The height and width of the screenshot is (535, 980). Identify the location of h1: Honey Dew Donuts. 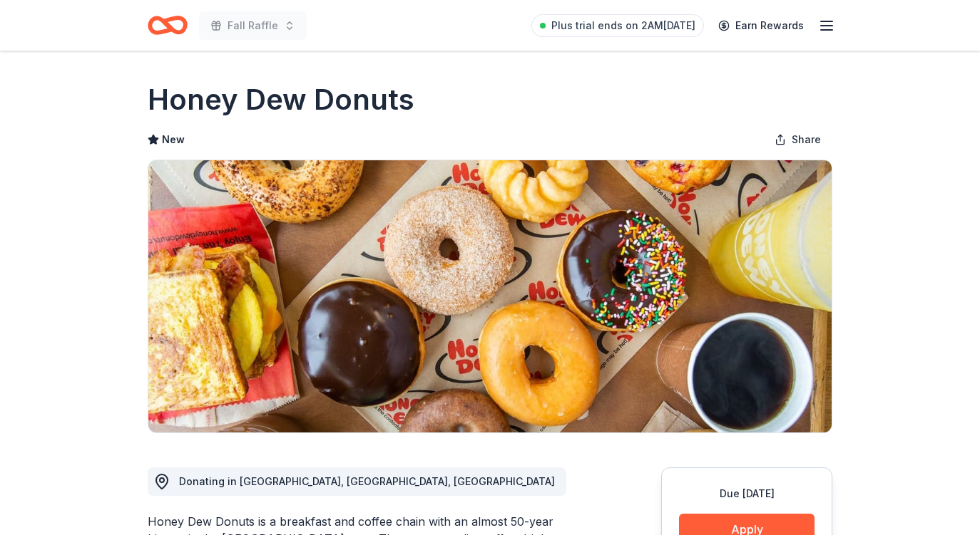
(281, 99).